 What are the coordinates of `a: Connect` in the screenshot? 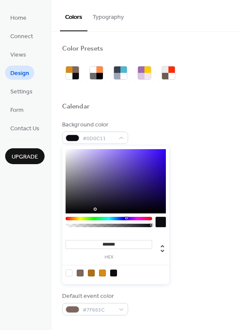 It's located at (21, 36).